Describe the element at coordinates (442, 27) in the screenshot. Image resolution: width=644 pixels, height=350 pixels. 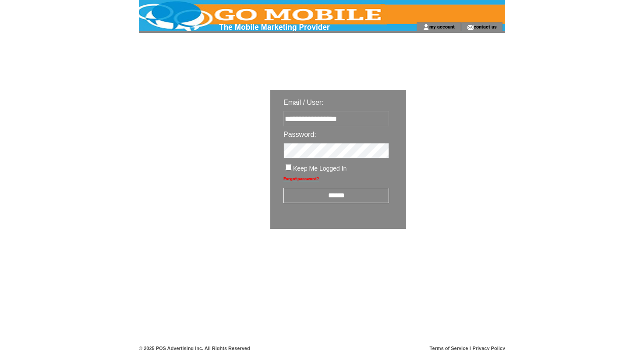
I see `a: my account` at that location.